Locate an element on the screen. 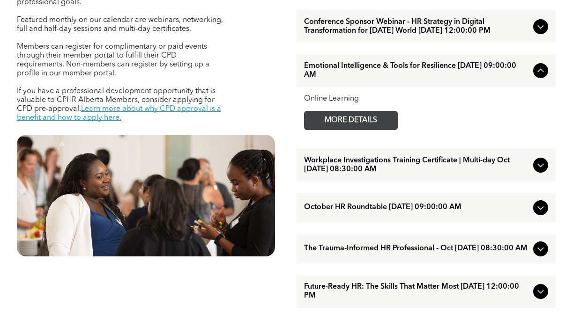 Image resolution: width=565 pixels, height=313 pixels. span: If you have a professional development opportunity that is valuable to CPHR Alberta Members, cons... is located at coordinates (116, 100).